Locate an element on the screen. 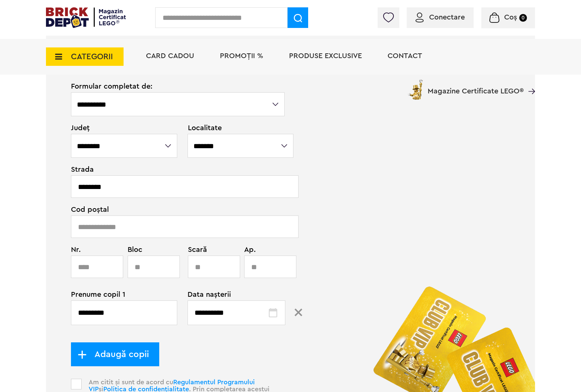  span: Adaugă copii is located at coordinates (118, 354).